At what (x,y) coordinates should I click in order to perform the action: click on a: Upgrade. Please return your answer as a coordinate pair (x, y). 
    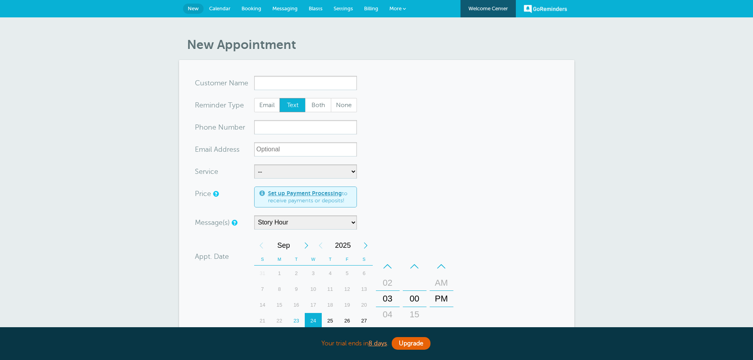
    Looking at the image, I should click on (411, 344).